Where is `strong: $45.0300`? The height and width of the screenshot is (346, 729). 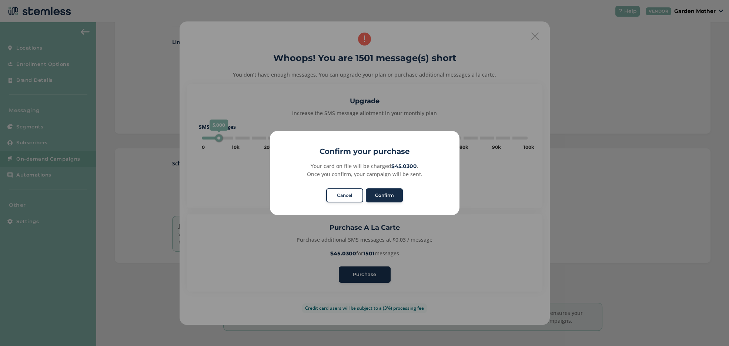 strong: $45.0300 is located at coordinates (404, 166).